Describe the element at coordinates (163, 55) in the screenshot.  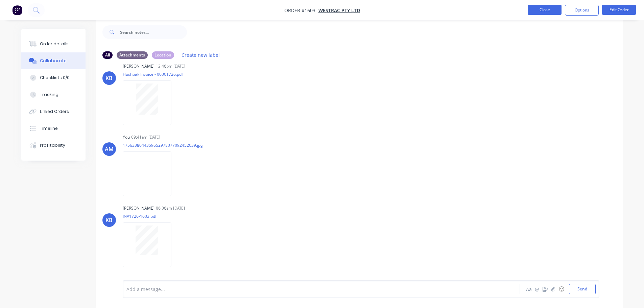
I see `div: Location` at that location.